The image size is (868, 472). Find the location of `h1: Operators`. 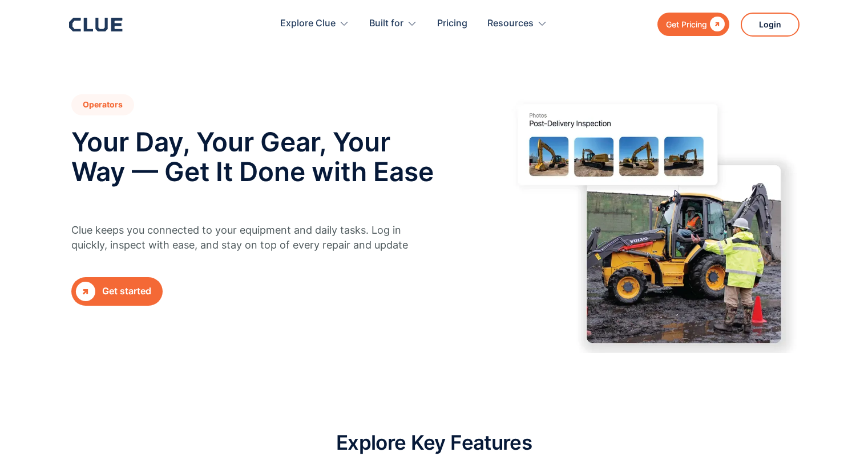

h1: Operators is located at coordinates (103, 104).